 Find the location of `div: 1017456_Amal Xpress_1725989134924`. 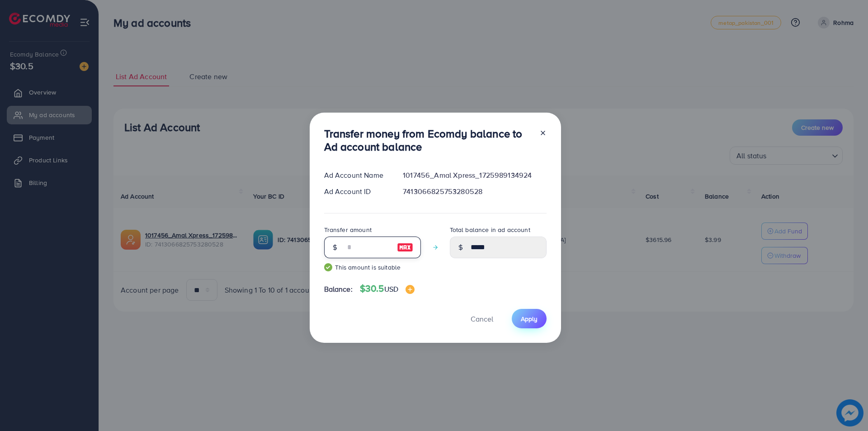

div: 1017456_Amal Xpress_1725989134924 is located at coordinates (474, 175).